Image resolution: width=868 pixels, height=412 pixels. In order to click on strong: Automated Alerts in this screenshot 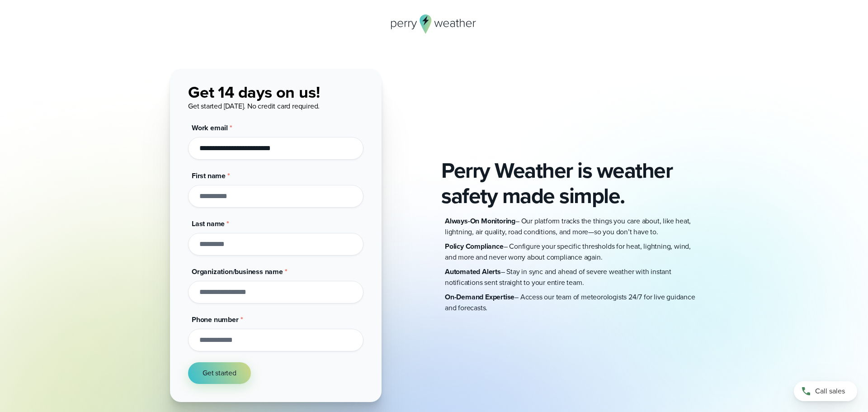, I will do `click(472, 272)`.